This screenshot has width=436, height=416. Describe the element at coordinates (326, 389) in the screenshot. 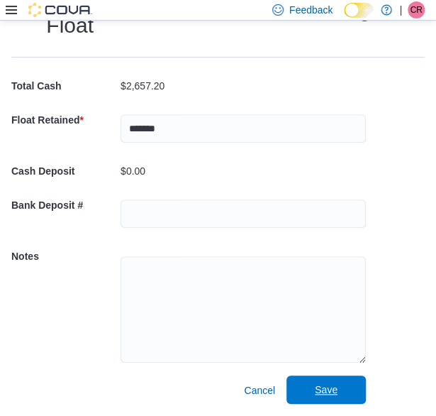

I see `span: Save` at that location.